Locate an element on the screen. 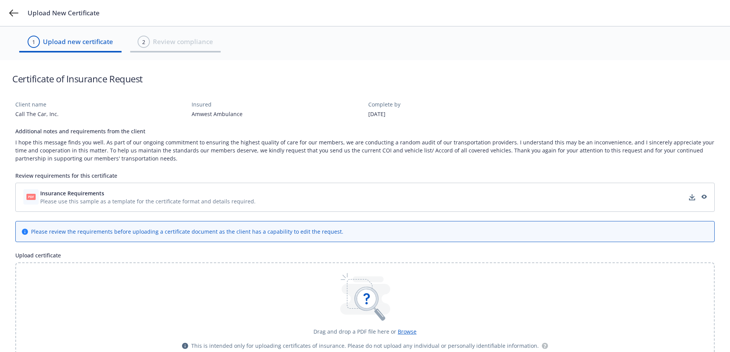  span: Upload New Certificate is located at coordinates (64, 13).